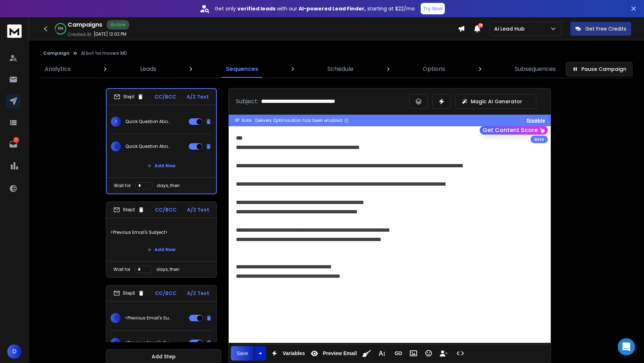  Describe the element at coordinates (129, 210) in the screenshot. I see `div: Step 2` at that location.